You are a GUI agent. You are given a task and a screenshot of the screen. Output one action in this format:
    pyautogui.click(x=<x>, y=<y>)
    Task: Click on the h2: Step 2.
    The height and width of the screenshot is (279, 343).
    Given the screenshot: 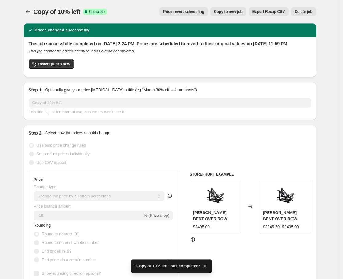 What is the action you would take?
    pyautogui.click(x=36, y=133)
    